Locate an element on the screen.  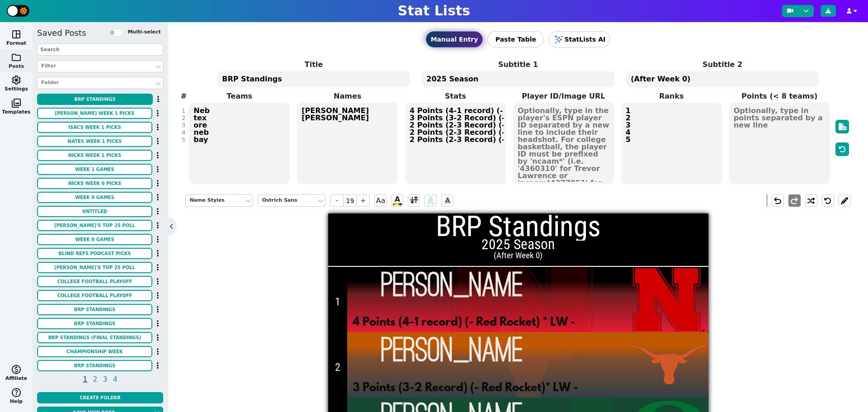
span: photo_library is located at coordinates (16, 103).